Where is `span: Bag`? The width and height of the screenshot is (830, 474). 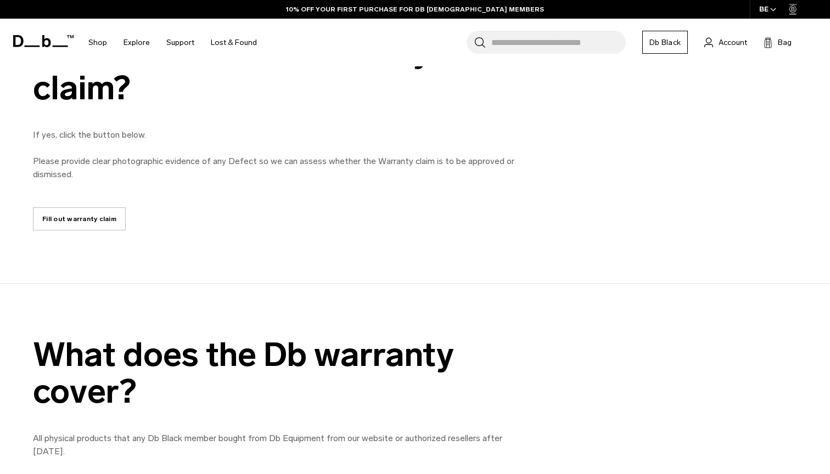 span: Bag is located at coordinates (784, 42).